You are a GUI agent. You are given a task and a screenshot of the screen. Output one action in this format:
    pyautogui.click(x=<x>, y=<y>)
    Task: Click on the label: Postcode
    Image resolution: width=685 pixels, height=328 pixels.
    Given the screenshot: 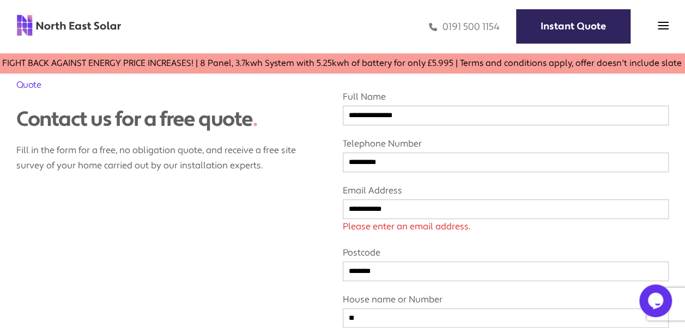 What is the action you would take?
    pyautogui.click(x=506, y=261)
    